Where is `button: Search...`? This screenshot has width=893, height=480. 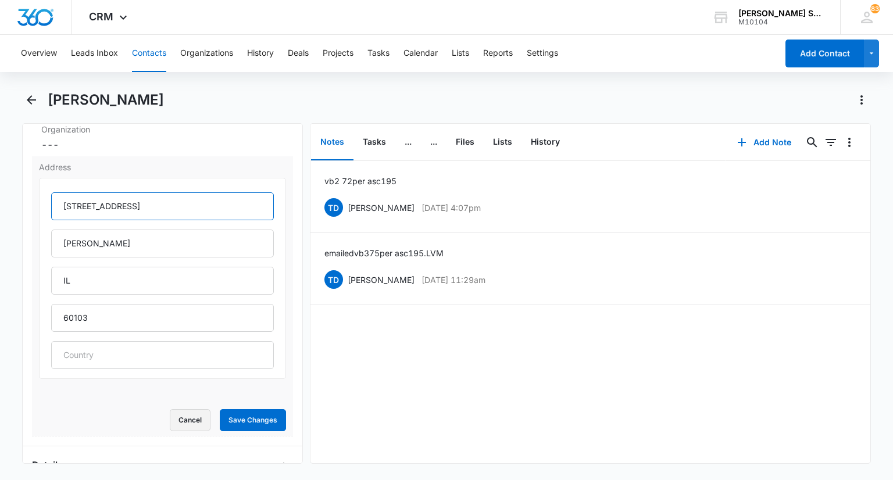
button: Search... is located at coordinates (812, 142).